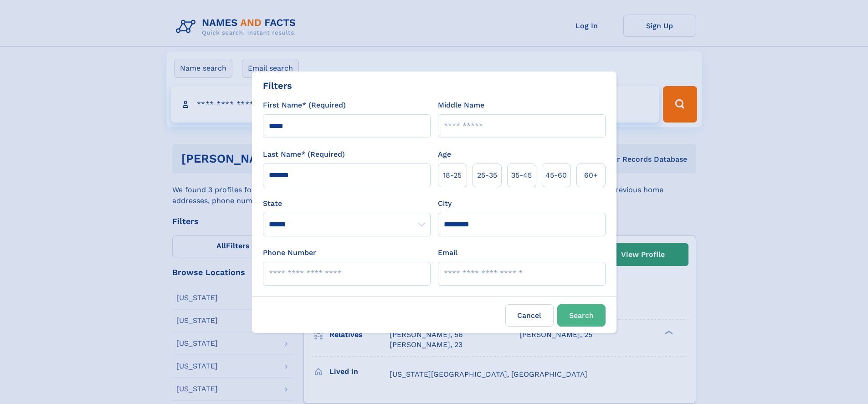  Describe the element at coordinates (347, 204) in the screenshot. I see `label: State` at that location.